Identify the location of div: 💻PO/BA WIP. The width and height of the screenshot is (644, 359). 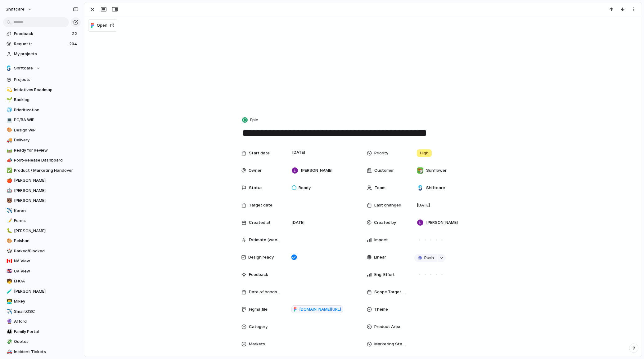
(42, 120).